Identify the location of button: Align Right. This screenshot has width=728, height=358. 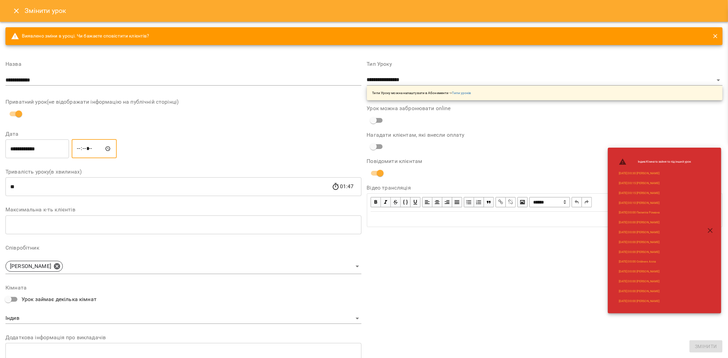
(447, 202).